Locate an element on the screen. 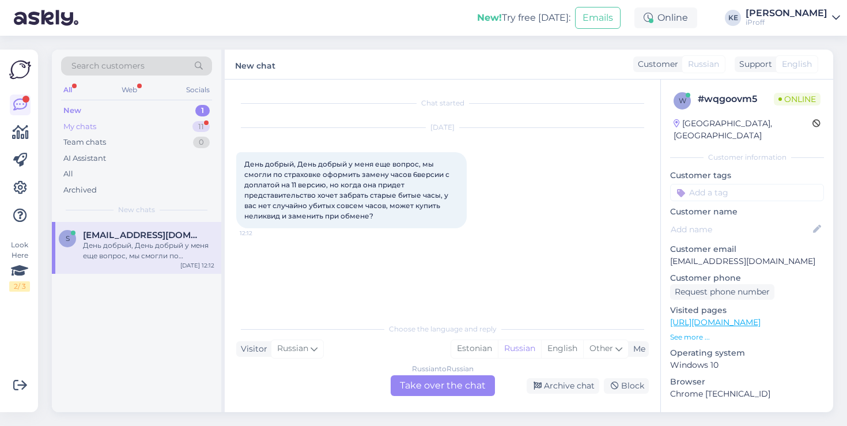  div: Customer is located at coordinates (655, 64).